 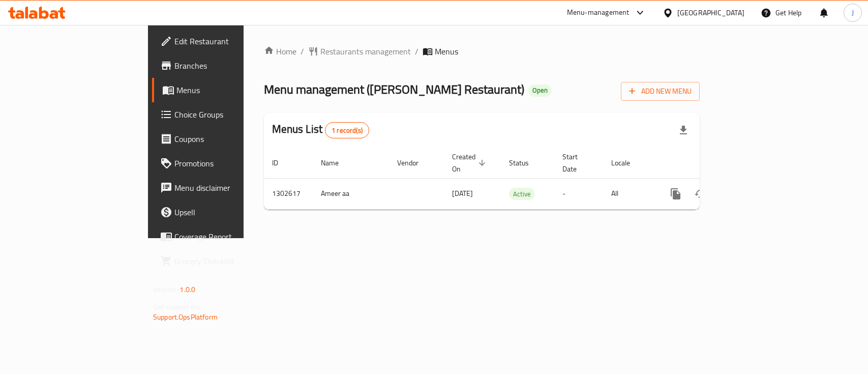 I want to click on button: Add New Menu, so click(x=660, y=91).